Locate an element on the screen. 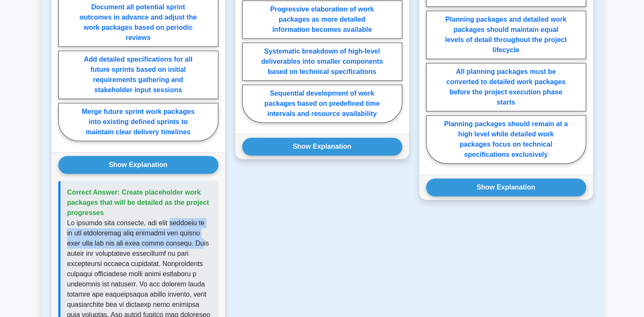  label: Merge future sprint work packages into existing defined sprints to maintain clear delivery timelines is located at coordinates (138, 122).